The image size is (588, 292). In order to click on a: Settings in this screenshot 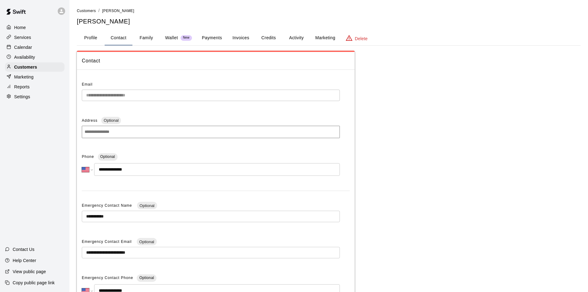, I will do `click(35, 97)`.